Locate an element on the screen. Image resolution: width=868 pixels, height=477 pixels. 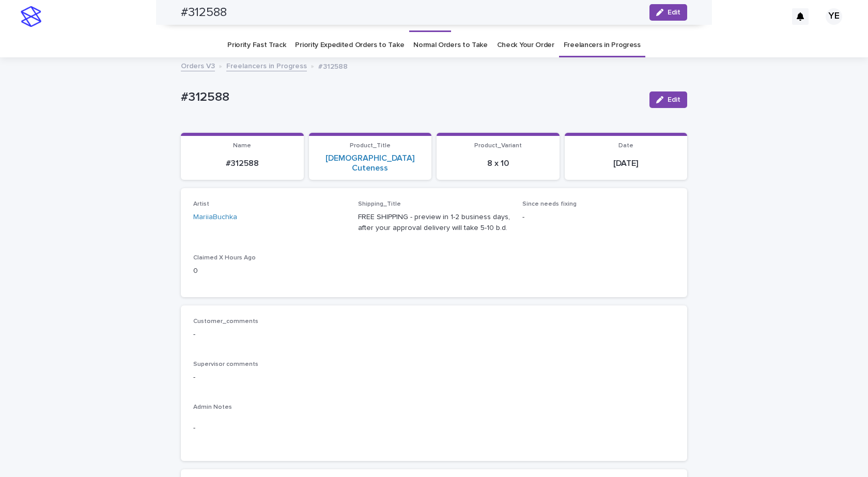
span: Product_Title is located at coordinates (370, 146).